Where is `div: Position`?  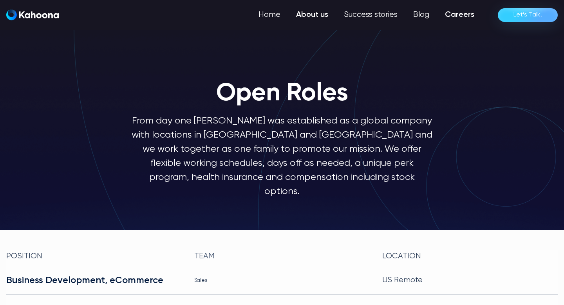 div: Position is located at coordinates (94, 256).